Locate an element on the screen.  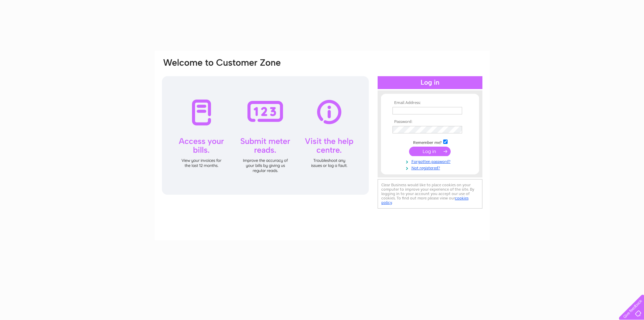
a: cookies policy is located at coordinates (425, 200).